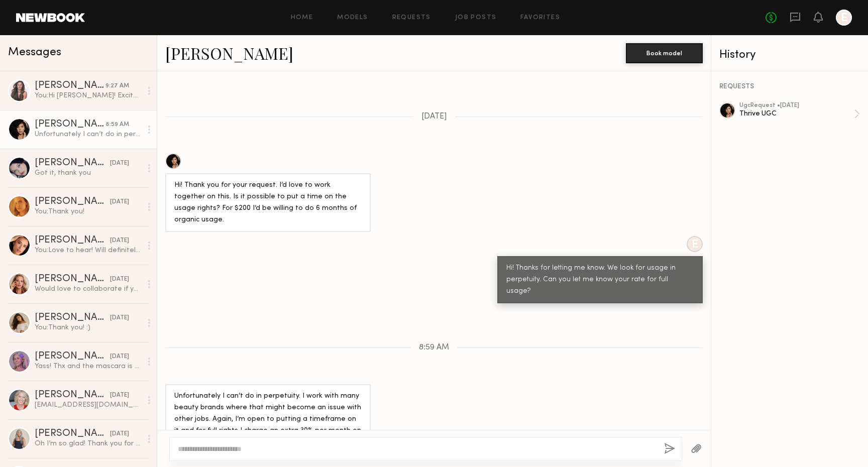 The height and width of the screenshot is (467, 868). What do you see at coordinates (88, 134) in the screenshot?
I see `div: Unfortunately I can’t do in perpetuity. I work with many beauty brands where that might become an...` at bounding box center [88, 134].